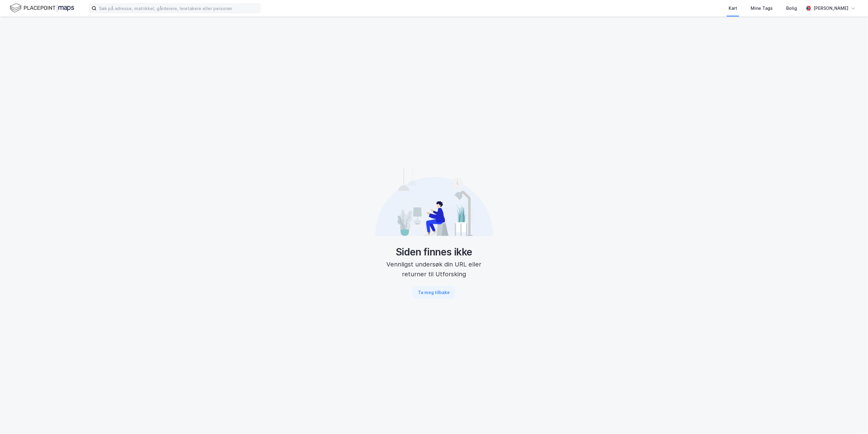 Image resolution: width=868 pixels, height=434 pixels. I want to click on div: Chat Widget, so click(852, 419).